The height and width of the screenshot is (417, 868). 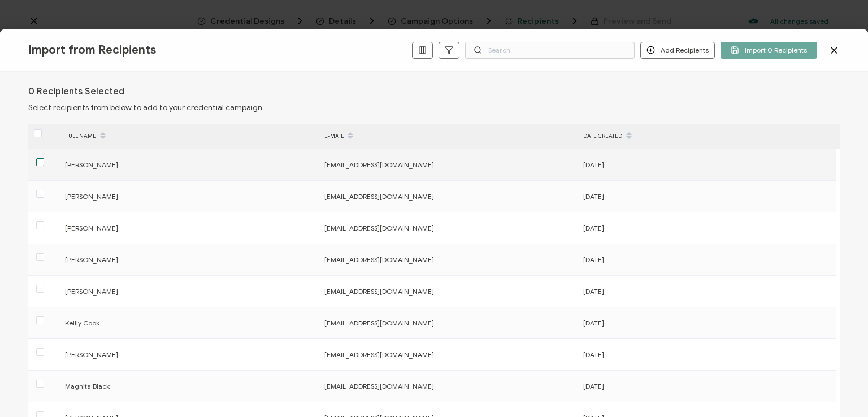 I want to click on span: Select recipients from below to add to your credential campaign., so click(x=146, y=107).